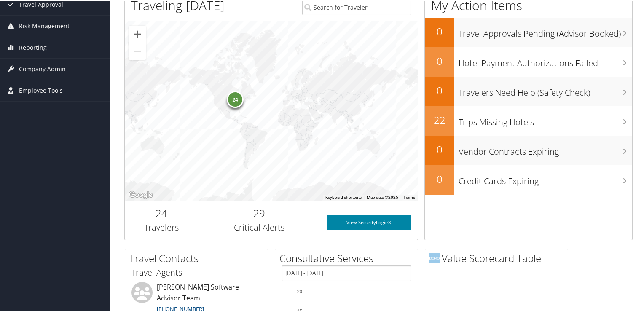  Describe the element at coordinates (529, 61) in the screenshot. I see `a: 0Hotel Payment Authorizations Failed` at that location.